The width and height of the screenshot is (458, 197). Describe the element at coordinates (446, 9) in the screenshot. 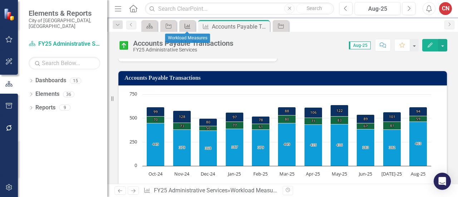

I see `div: CN` at that location.